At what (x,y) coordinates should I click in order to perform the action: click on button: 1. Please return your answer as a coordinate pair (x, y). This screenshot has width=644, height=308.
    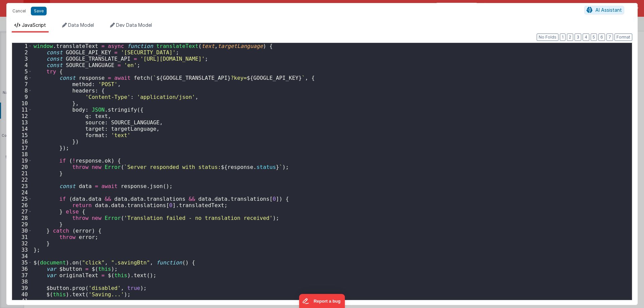
    Looking at the image, I should click on (563, 37).